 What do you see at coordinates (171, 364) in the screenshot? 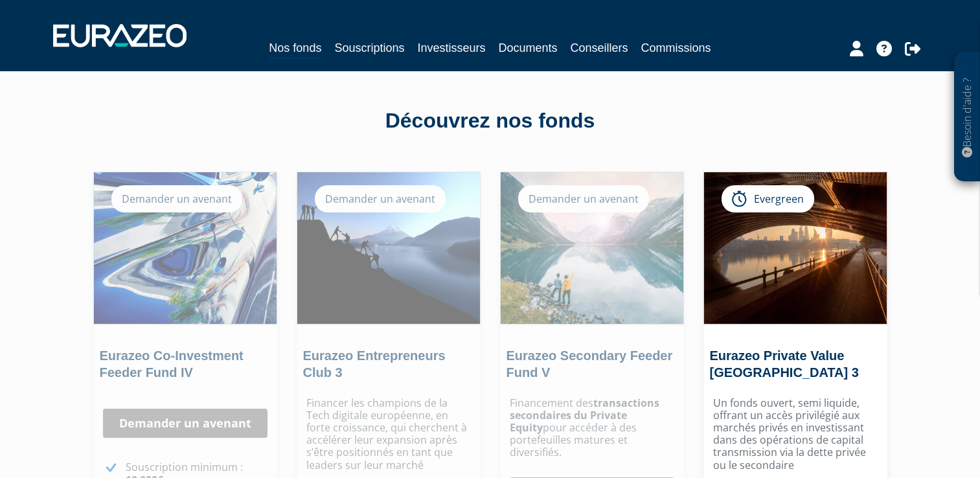
I see `a: Eurazeo Co-Investment Feeder Fund IV` at bounding box center [171, 364].